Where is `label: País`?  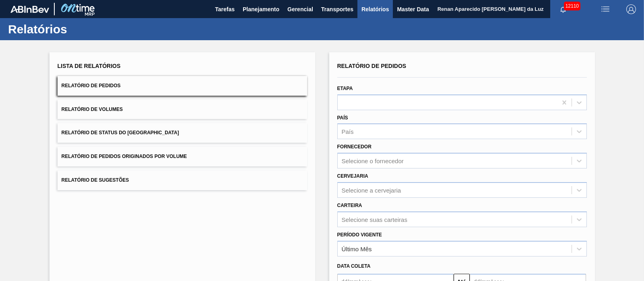 label: País is located at coordinates (342, 118).